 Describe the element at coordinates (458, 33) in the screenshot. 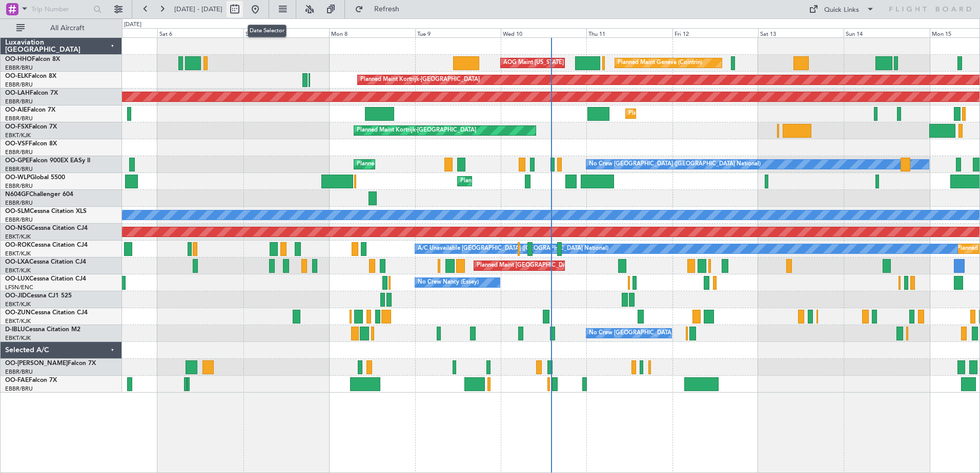

I see `div: Tue 9` at that location.